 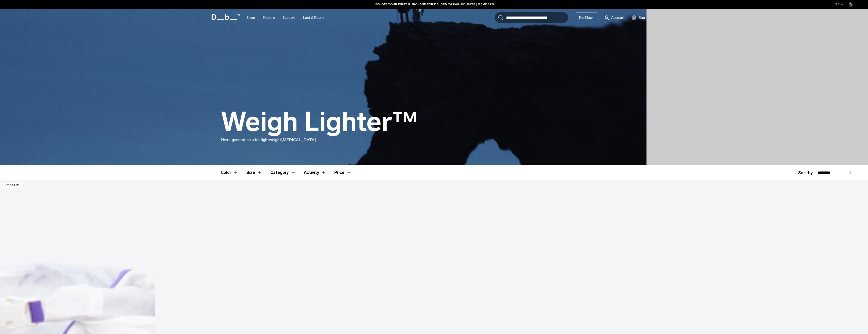 I want to click on a: Shop, so click(x=251, y=17).